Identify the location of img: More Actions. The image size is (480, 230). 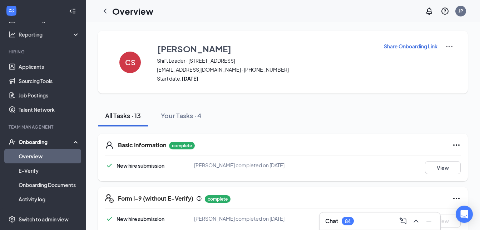
(450, 47).